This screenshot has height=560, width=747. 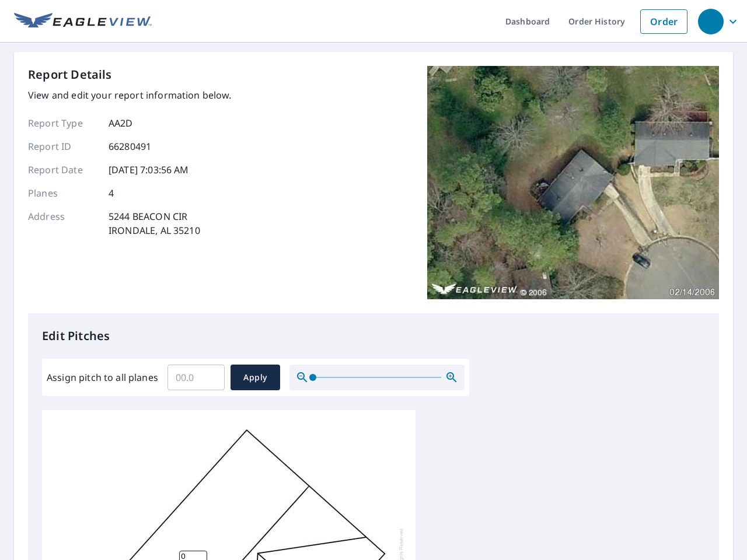 I want to click on p: View and edit your report information below., so click(x=130, y=95).